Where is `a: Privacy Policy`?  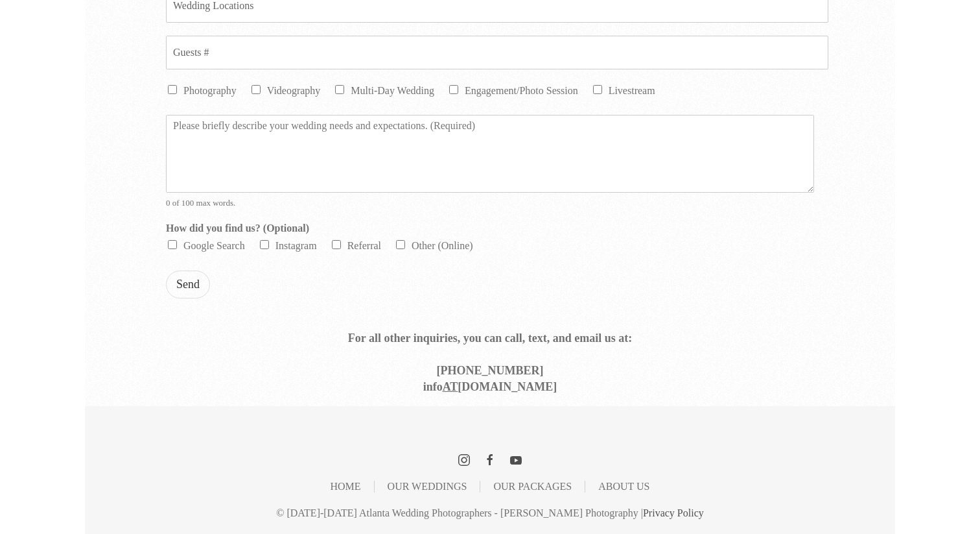
a: Privacy Policy is located at coordinates (674, 512).